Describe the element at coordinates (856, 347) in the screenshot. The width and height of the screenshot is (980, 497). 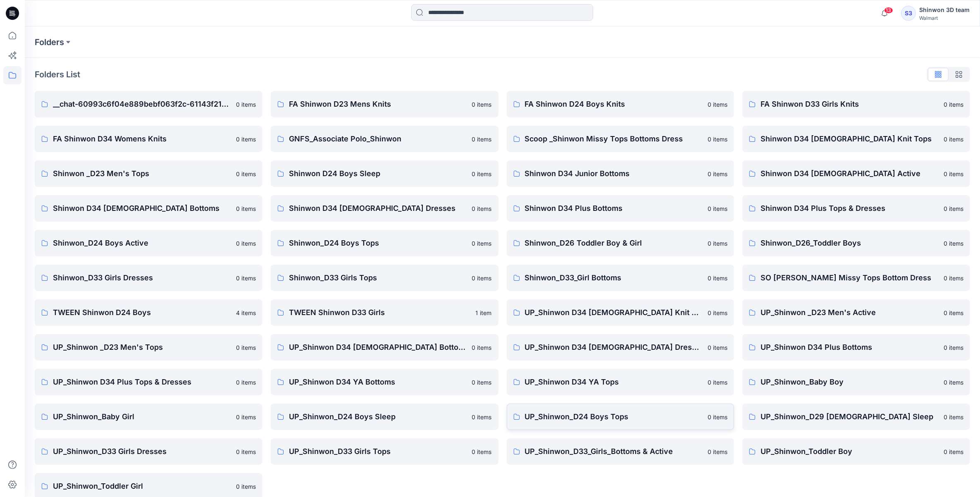
I see `a: UP_Shinwon D34 Plus Bottoms0 items` at that location.